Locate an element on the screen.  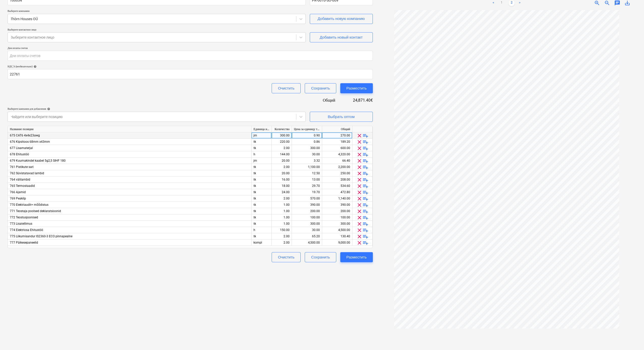
div: 189.20 is located at coordinates (337, 142).